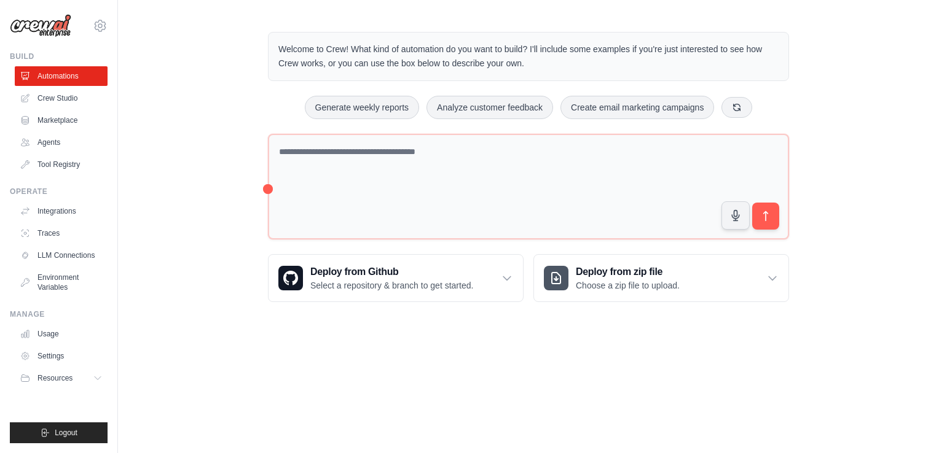 This screenshot has width=939, height=453. I want to click on a: LLM Connections, so click(61, 256).